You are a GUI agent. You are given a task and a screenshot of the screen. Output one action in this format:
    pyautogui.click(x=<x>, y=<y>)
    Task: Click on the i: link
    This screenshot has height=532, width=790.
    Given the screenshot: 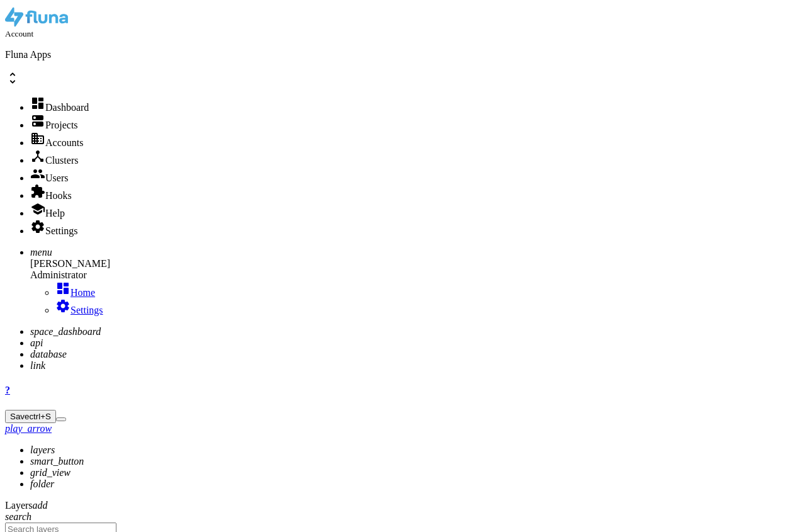 What is the action you would take?
    pyautogui.click(x=38, y=365)
    